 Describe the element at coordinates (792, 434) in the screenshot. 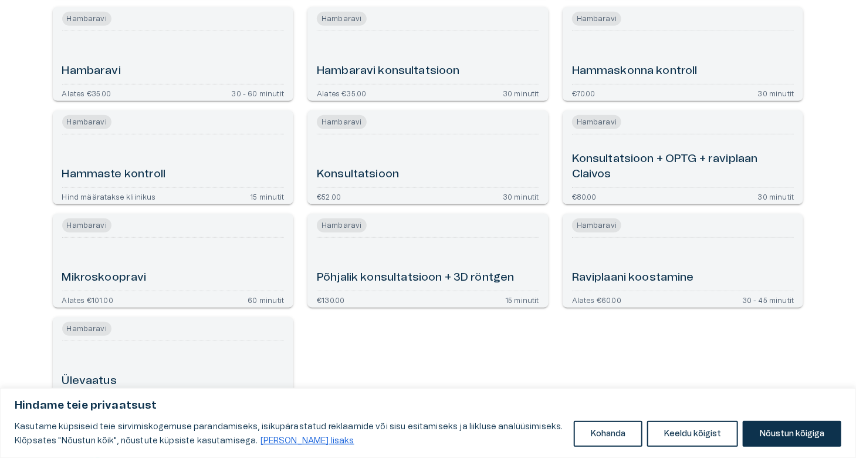

I see `button: Nõustun kõigiga` at that location.